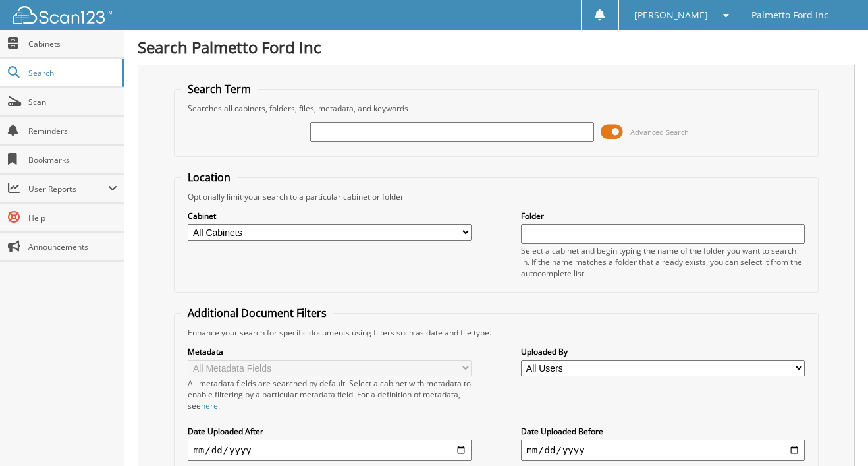  Describe the element at coordinates (72, 101) in the screenshot. I see `span: Scan` at that location.